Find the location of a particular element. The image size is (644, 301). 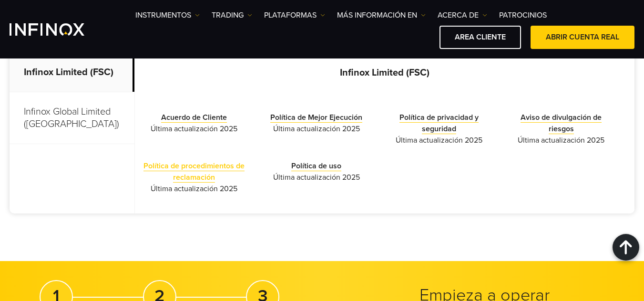

a: TRADING is located at coordinates (232, 15).